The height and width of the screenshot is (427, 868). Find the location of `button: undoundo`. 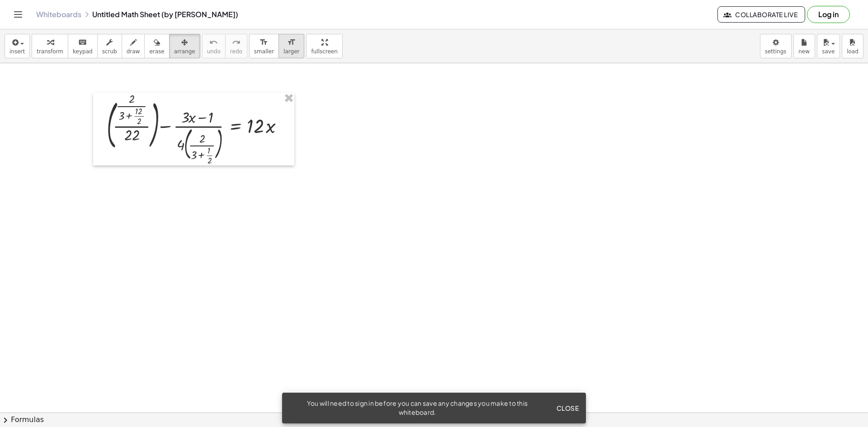

button: undoundo is located at coordinates (214, 46).